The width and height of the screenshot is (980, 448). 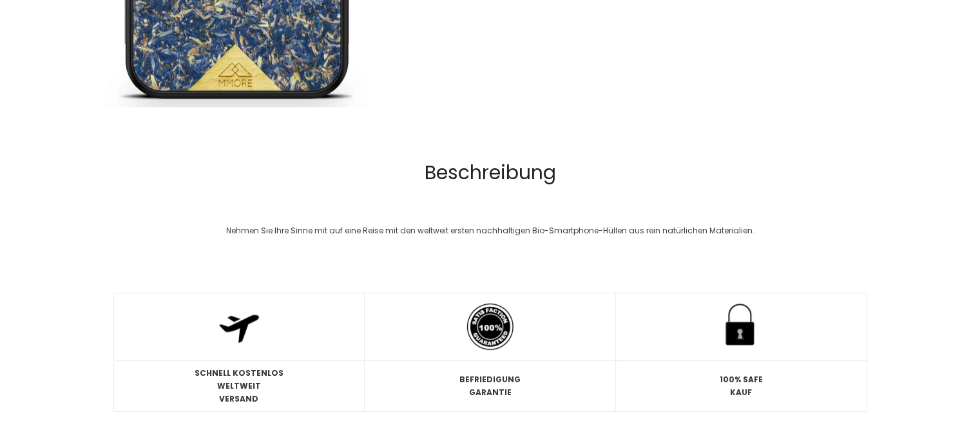 I want to click on span: Beschreibung, so click(x=491, y=172).